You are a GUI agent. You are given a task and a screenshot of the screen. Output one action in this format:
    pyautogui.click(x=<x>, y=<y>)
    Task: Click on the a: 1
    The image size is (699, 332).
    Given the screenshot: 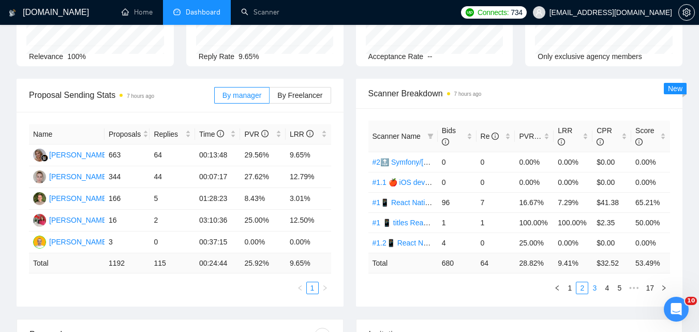 What is the action you would take?
    pyautogui.click(x=570, y=288)
    